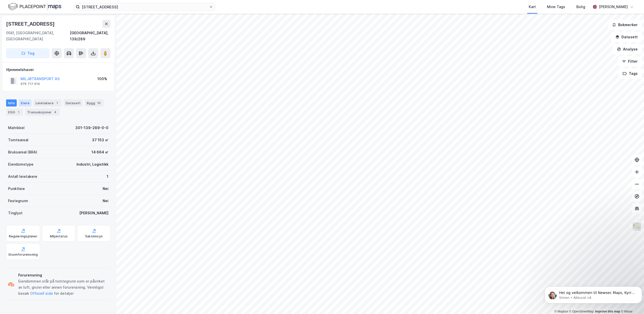 Image resolution: width=644 pixels, height=314 pixels. What do you see at coordinates (630, 61) in the screenshot?
I see `button: Filter` at bounding box center [630, 61].